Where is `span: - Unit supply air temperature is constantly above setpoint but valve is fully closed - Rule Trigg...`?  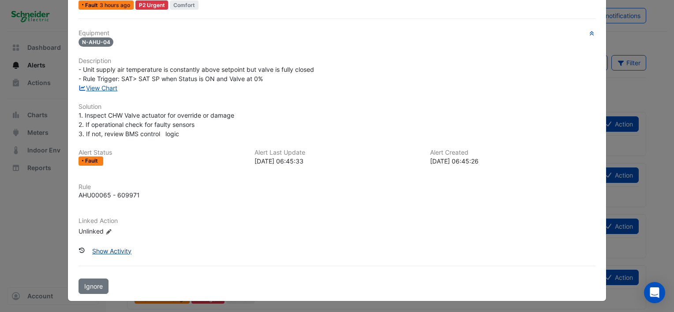 span: - Unit supply air temperature is constantly above setpoint but valve is fully closed - Rule Trigg... is located at coordinates (196, 74).